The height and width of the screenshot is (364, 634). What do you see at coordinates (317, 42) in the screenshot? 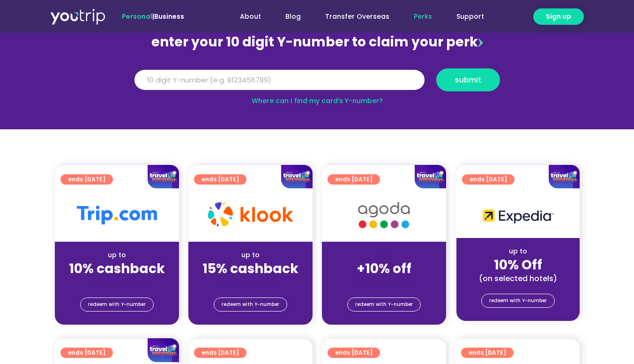
I see `div: enter your 10 digit Y-number to claim your perk` at bounding box center [317, 42].